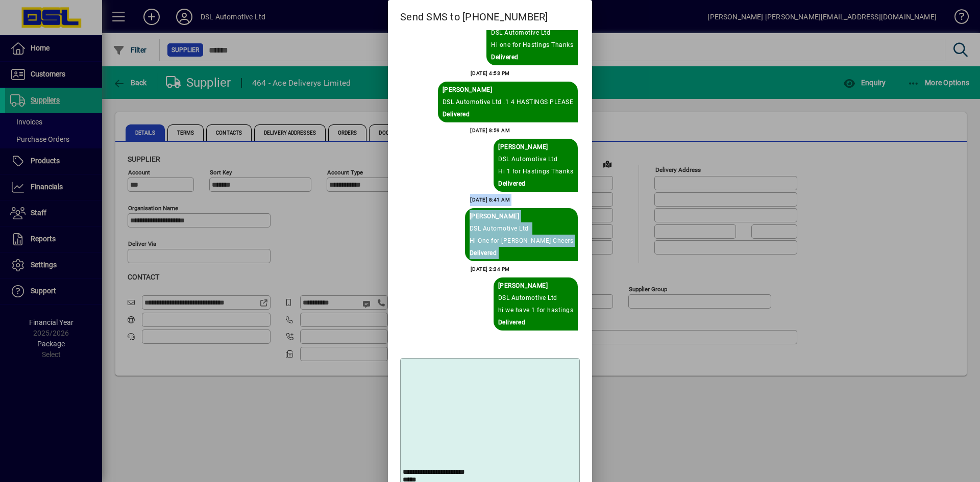  I want to click on div: DSL Automotive Ltd Hi one for Hastings Thanks, so click(532, 39).